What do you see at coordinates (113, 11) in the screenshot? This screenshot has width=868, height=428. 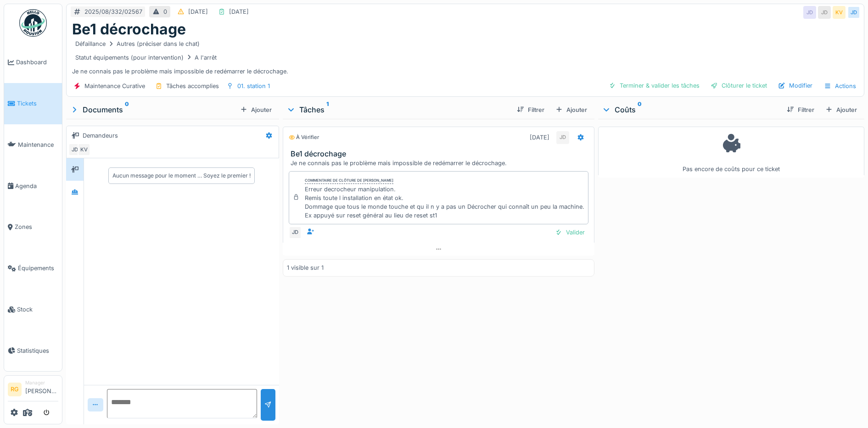 I see `div: 2025/08/332/02567` at bounding box center [113, 11].